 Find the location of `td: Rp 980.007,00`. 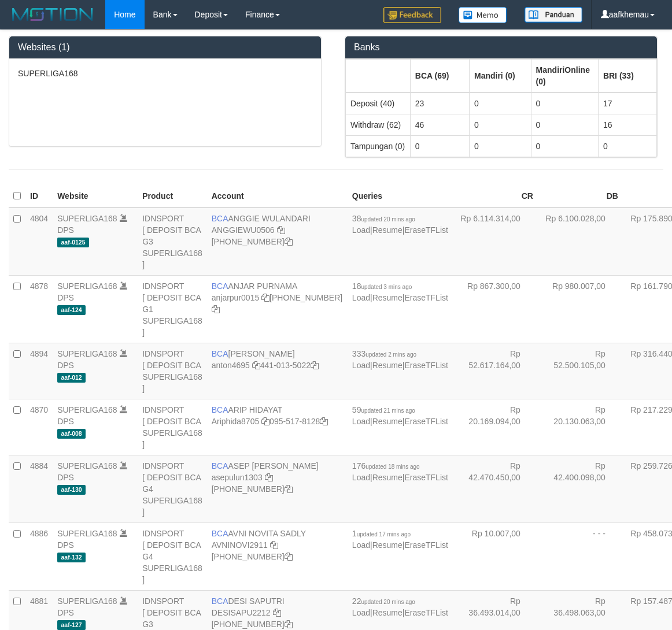

td: Rp 980.007,00 is located at coordinates (580, 309).